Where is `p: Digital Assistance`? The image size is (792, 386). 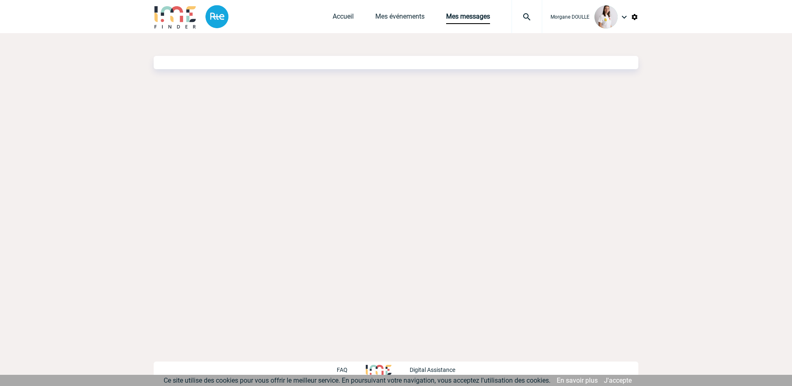 p: Digital Assistance is located at coordinates (432, 370).